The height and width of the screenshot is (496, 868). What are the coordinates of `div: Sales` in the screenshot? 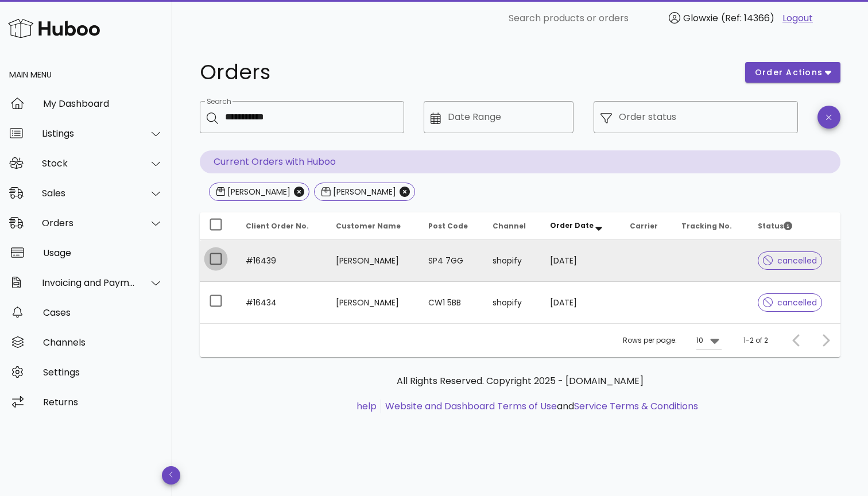 It's located at (88, 193).